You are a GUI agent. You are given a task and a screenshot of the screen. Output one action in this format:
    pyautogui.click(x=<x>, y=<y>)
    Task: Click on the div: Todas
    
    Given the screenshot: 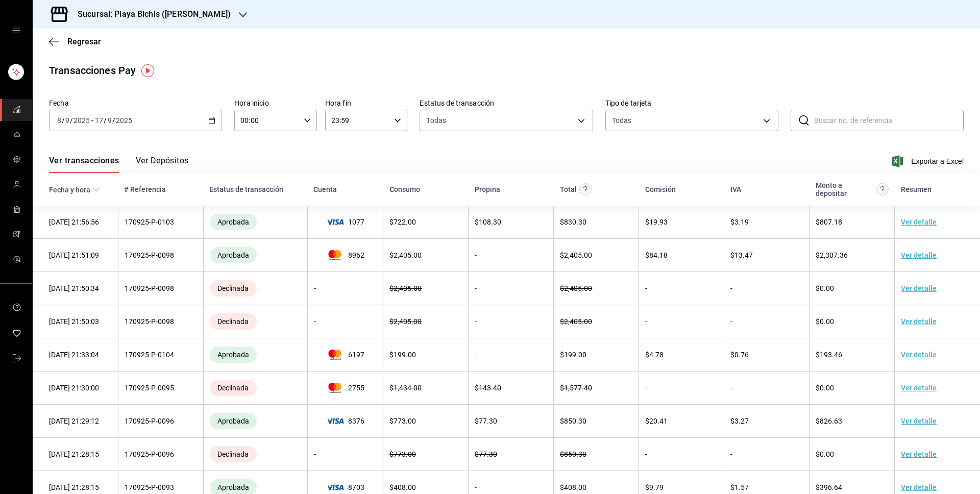 What is the action you would take?
    pyautogui.click(x=622, y=121)
    